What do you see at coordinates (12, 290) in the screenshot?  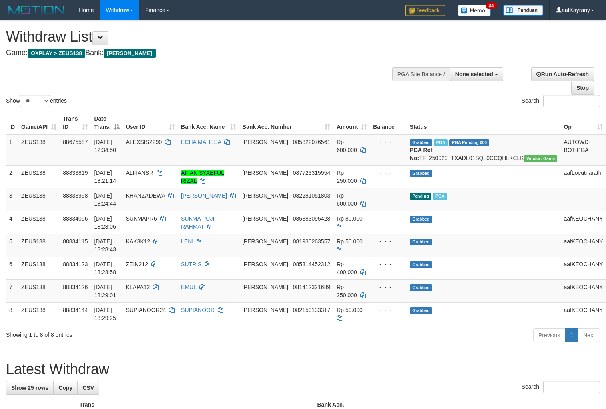 I see `td: 7` at bounding box center [12, 290].